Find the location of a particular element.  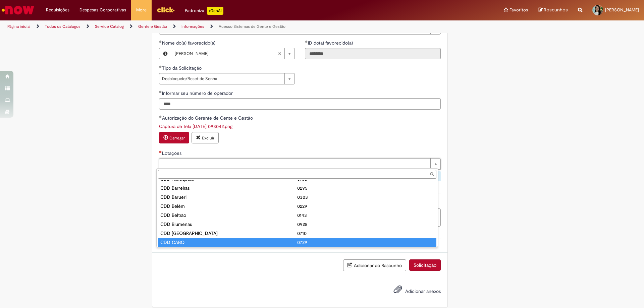

div: CDD Blumenau is located at coordinates (229, 224).